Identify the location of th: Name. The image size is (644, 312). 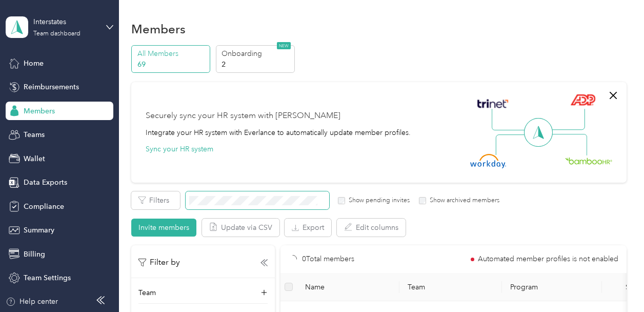
(348, 287).